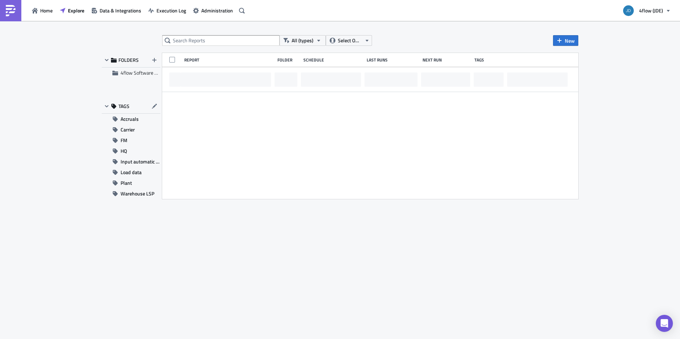  What do you see at coordinates (288, 60) in the screenshot?
I see `div: Folder` at bounding box center [288, 60].